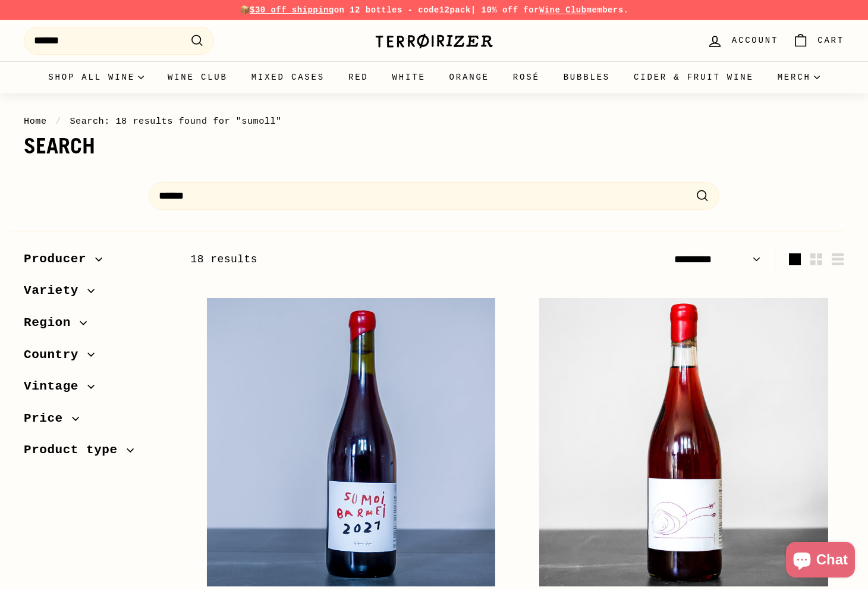 The image size is (868, 590). Describe the element at coordinates (56, 387) in the screenshot. I see `span: Vintage` at that location.